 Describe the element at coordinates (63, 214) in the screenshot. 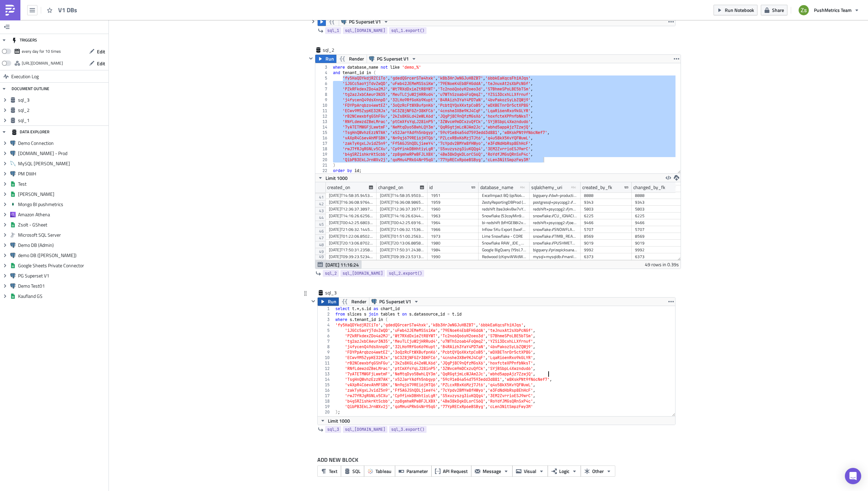

I see `span: Amazon Athena` at that location.